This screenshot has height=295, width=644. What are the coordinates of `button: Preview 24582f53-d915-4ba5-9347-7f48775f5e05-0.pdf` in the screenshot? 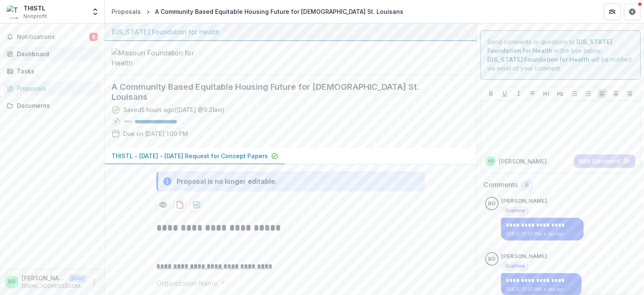 It's located at (163, 205).